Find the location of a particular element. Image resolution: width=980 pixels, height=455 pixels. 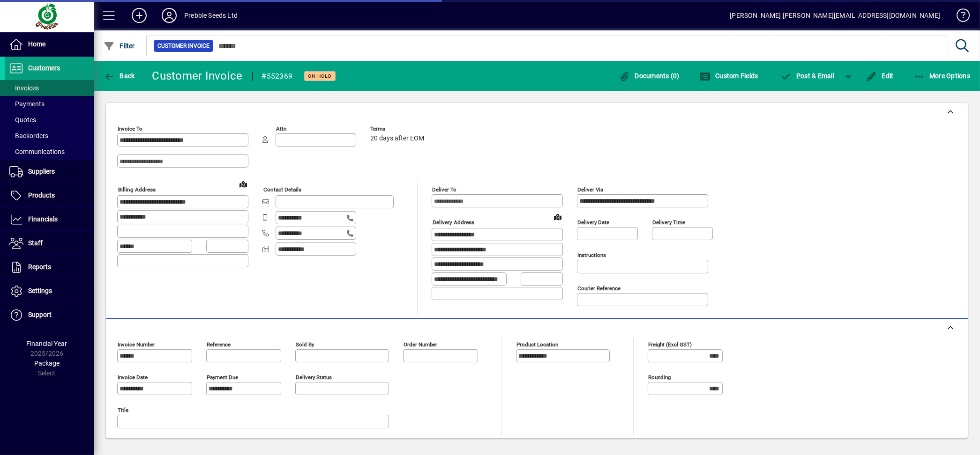

a: Support is located at coordinates (49, 315).